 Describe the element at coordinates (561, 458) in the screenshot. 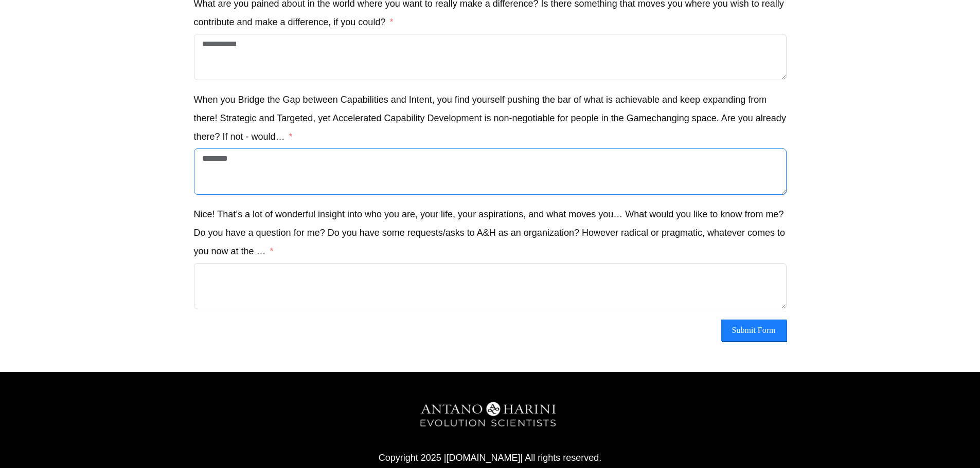

I see `span: | All rights reserved.` at that location.